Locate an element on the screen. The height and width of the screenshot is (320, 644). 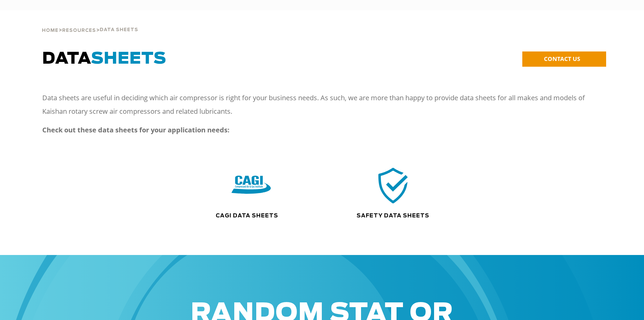
a: Home is located at coordinates (50, 30).